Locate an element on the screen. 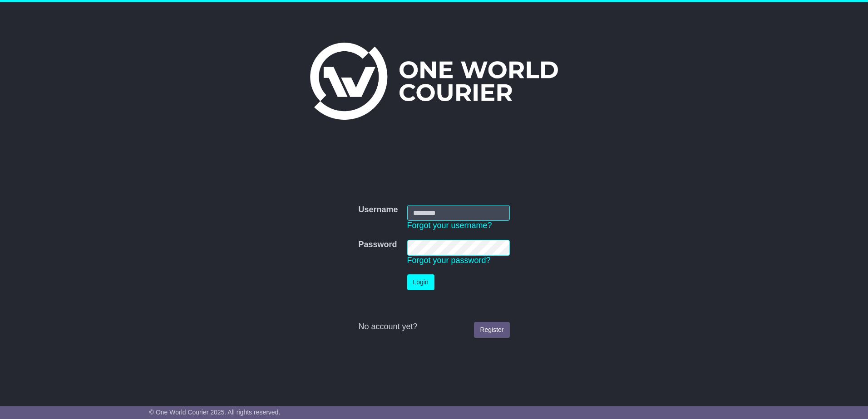 The width and height of the screenshot is (868, 419). a: Forgot your username? is located at coordinates (450, 226).